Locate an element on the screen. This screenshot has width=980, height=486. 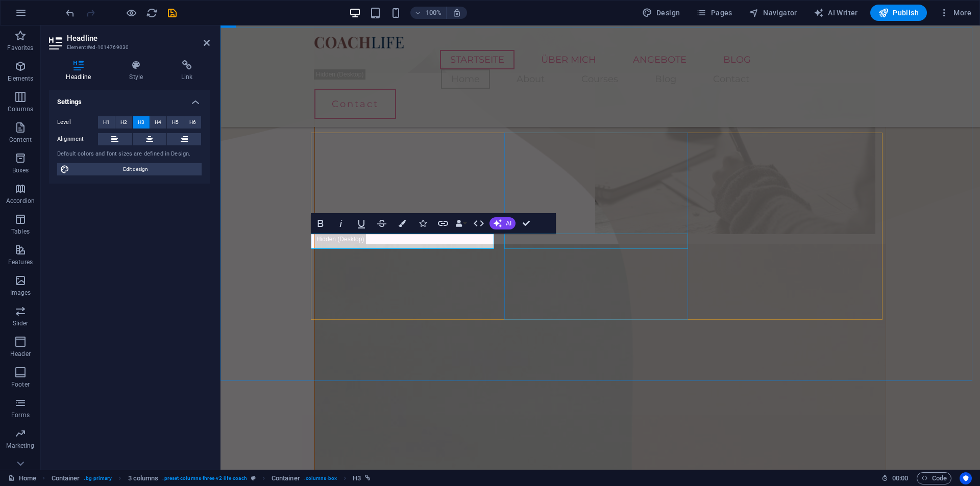
button: reload is located at coordinates (151, 13).